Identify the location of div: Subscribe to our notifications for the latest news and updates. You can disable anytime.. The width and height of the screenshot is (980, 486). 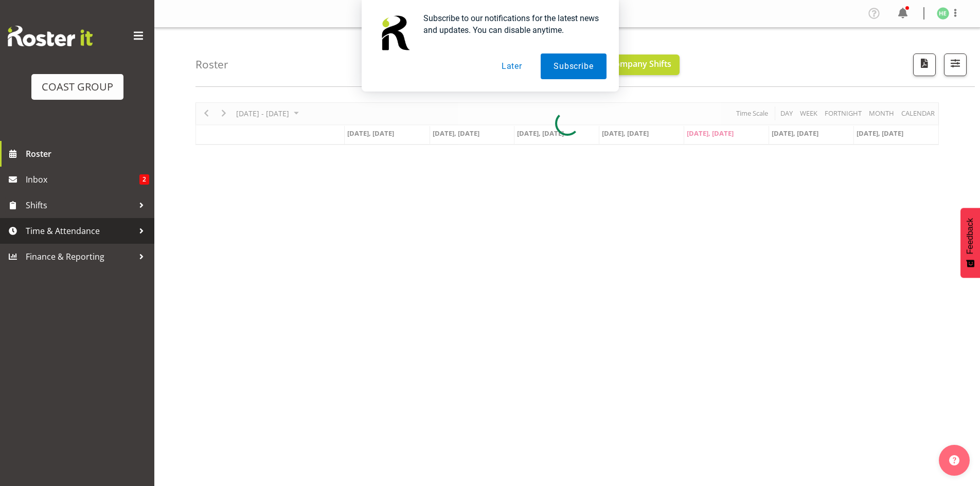
(511, 25).